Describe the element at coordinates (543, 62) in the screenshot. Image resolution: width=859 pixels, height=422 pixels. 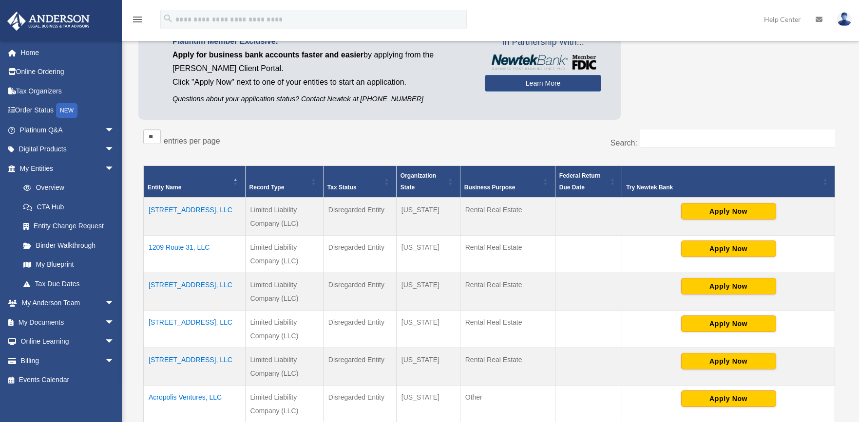
I see `img: NewtekBankLogoSM.png` at that location.